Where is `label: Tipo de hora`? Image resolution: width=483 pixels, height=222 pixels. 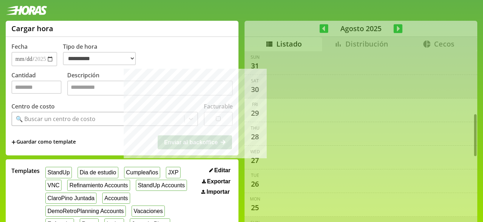 label: Tipo de hora is located at coordinates (102, 54).